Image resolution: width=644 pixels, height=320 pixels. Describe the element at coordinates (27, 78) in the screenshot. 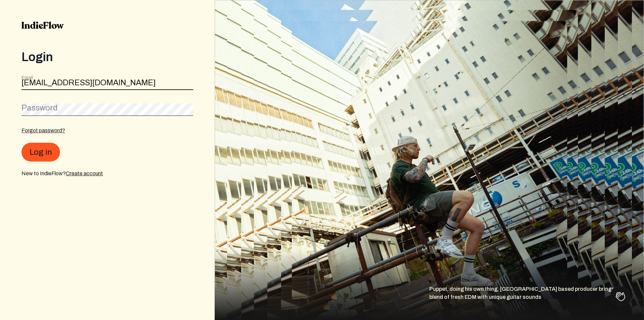

I see `label: Email` at that location.